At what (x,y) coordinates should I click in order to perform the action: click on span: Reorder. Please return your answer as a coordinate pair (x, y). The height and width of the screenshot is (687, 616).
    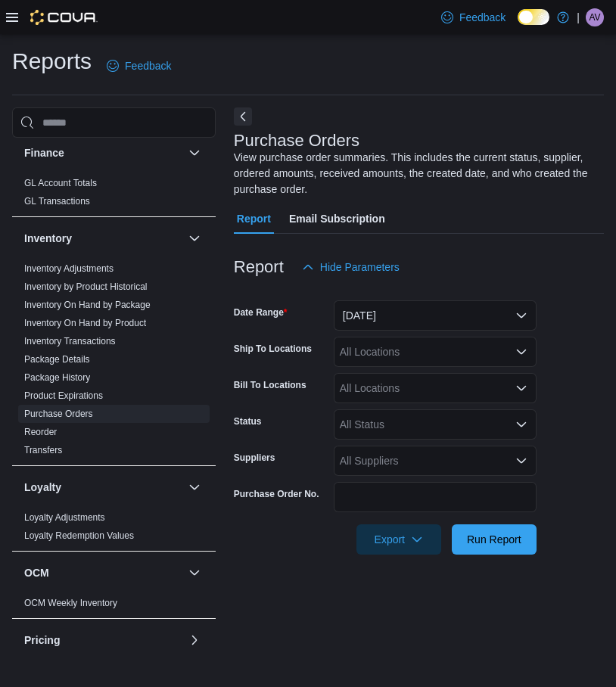
    Looking at the image, I should click on (40, 432).